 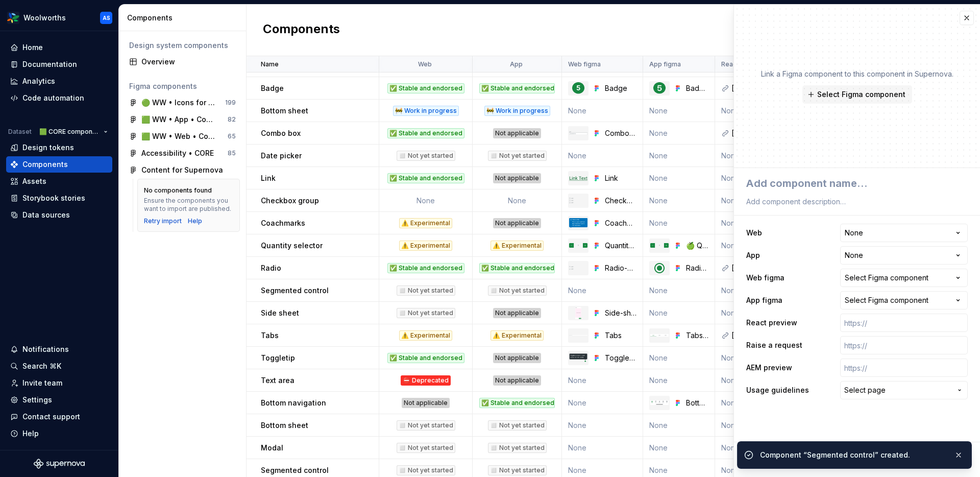 I want to click on div: Side-sheet, so click(x=621, y=313).